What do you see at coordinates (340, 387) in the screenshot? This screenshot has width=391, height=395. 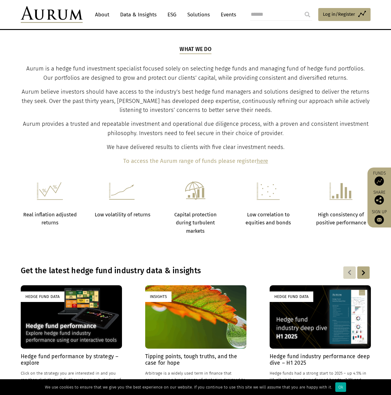 I see `div: Ok` at bounding box center [340, 387].